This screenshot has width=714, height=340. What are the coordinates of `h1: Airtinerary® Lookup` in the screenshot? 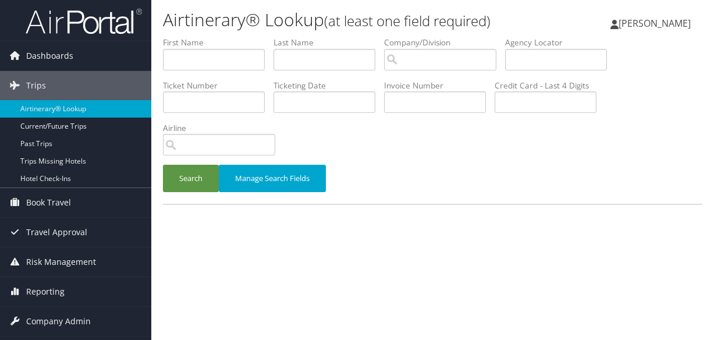 It's located at (343, 20).